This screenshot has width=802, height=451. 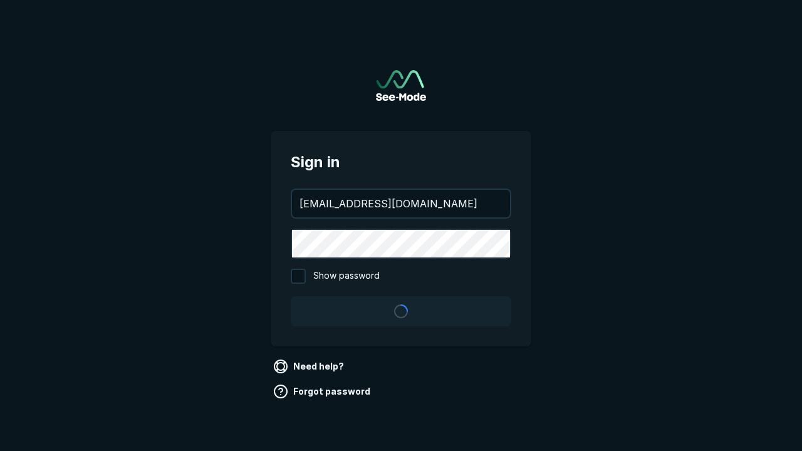 I want to click on input: your@email.com, so click(x=401, y=204).